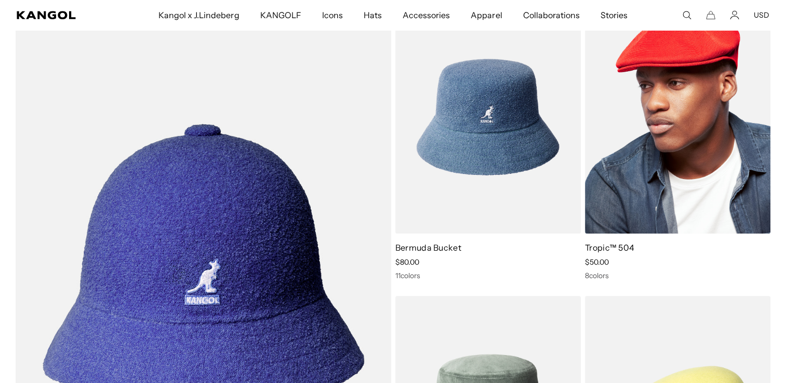  I want to click on summary: Search here, so click(686, 15).